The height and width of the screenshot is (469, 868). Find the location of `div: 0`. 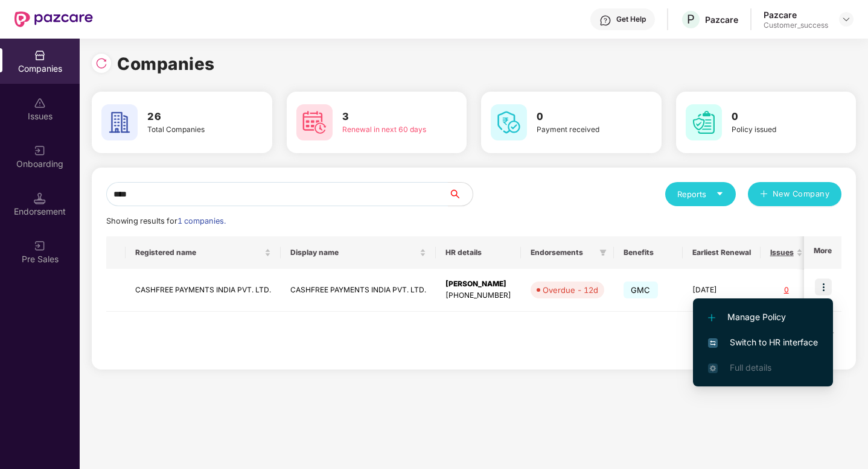

div: 0 is located at coordinates (786, 290).